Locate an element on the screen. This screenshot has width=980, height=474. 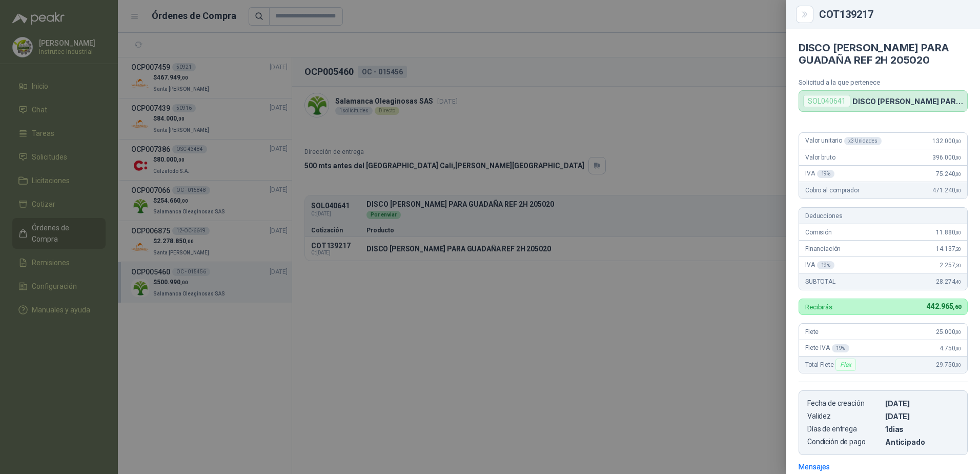
p: Recibirás is located at coordinates (819, 307).